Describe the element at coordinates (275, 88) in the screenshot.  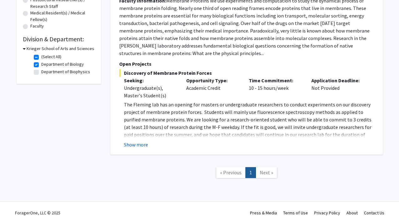
I see `div: 10 - 15 hours/week` at that location.